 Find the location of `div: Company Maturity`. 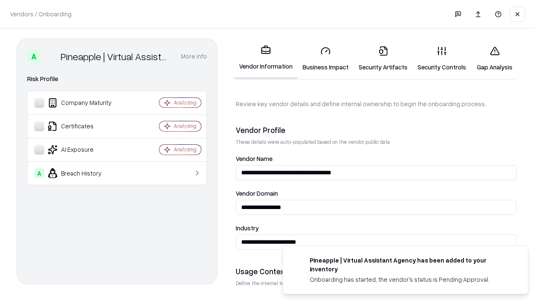

div: Company Maturity is located at coordinates (84, 103).